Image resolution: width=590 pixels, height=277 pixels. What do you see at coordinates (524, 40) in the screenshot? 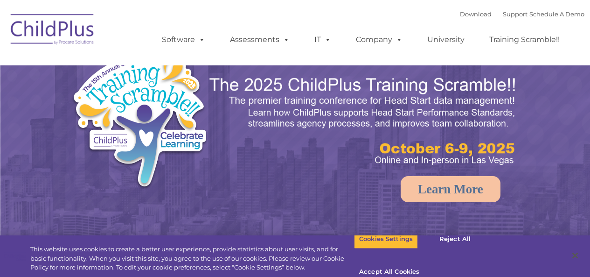
I see `a: Training Scramble!!` at bounding box center [524, 40].